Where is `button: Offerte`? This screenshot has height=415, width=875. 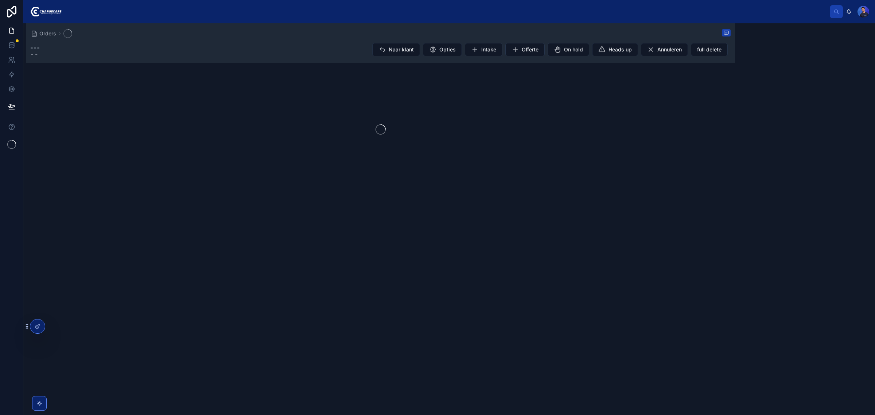
button: Offerte is located at coordinates (525, 50).